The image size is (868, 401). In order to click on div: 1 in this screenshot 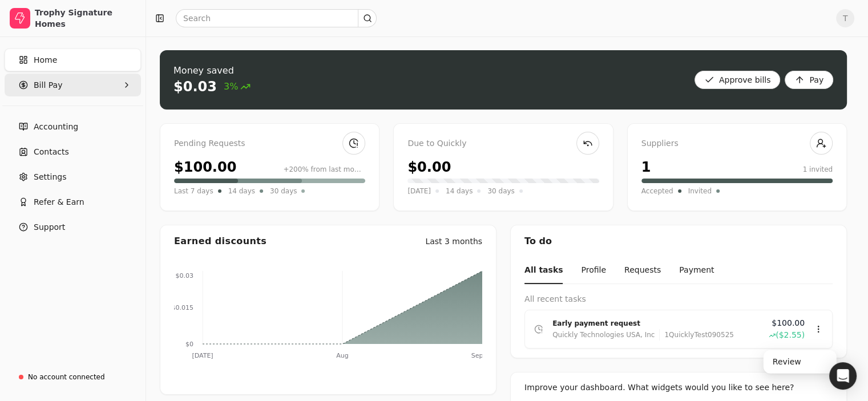, I will do `click(646, 167)`.